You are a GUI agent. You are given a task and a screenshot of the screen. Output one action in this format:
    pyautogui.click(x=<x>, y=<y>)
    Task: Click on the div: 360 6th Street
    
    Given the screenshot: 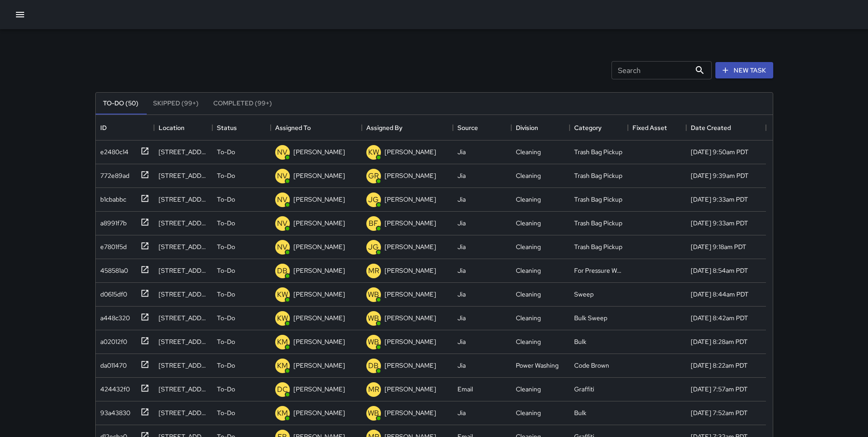 What is the action you would take?
    pyautogui.click(x=183, y=389)
    